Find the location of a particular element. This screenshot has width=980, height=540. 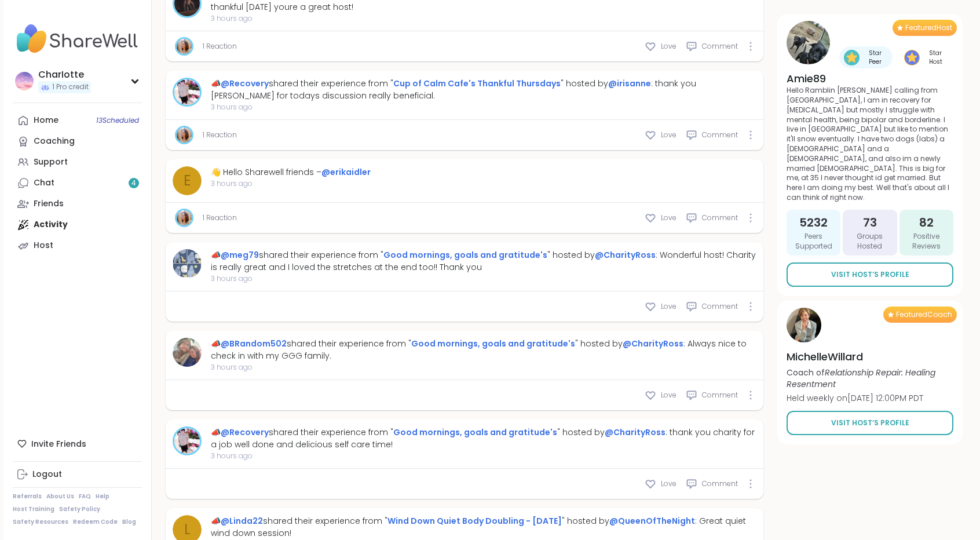

h4: MichelleWillard is located at coordinates (870, 356).